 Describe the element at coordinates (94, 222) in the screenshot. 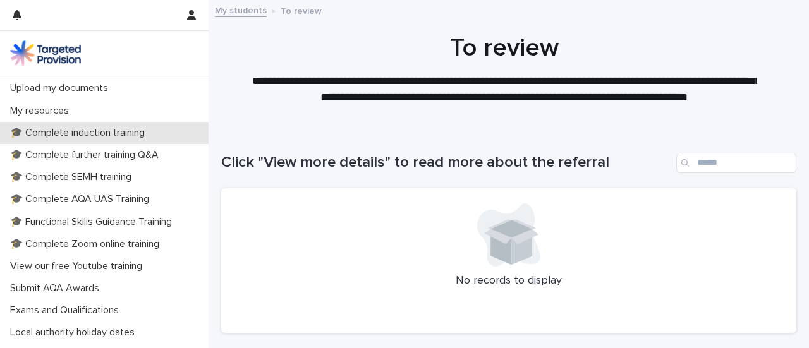

I see `p: 🎓 Functional Skills Guidance Training` at that location.